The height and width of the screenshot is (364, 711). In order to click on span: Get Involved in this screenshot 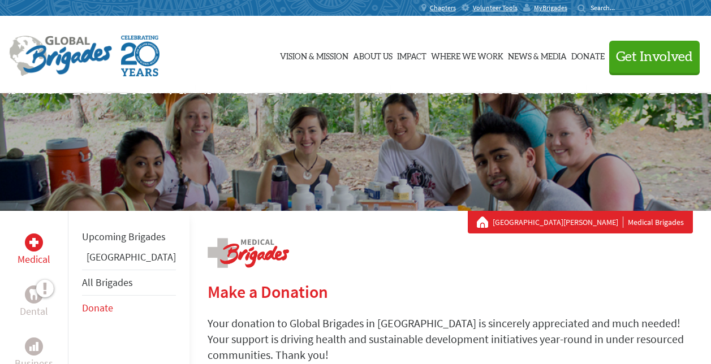, I will do `click(654, 57)`.